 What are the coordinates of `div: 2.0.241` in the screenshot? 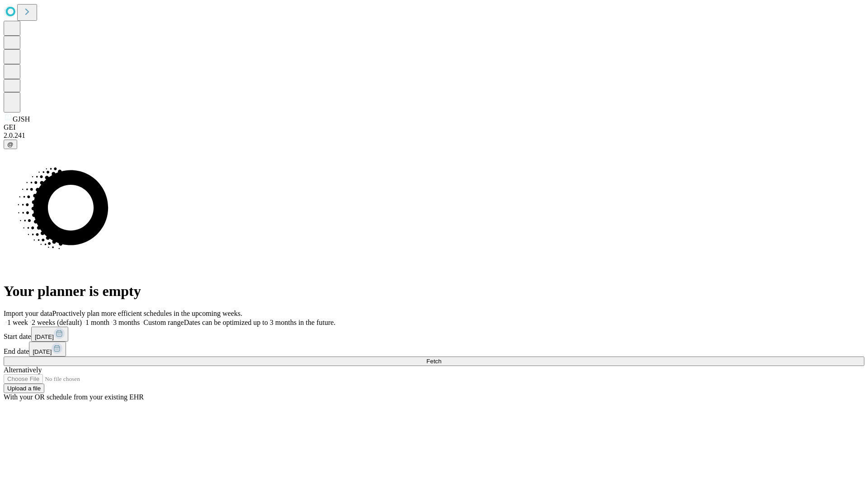 It's located at (434, 136).